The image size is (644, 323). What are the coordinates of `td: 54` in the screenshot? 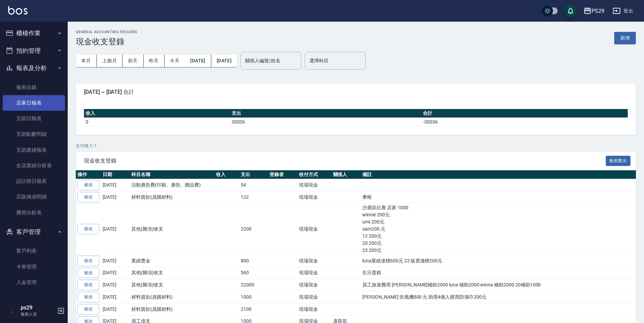 It's located at (253, 185).